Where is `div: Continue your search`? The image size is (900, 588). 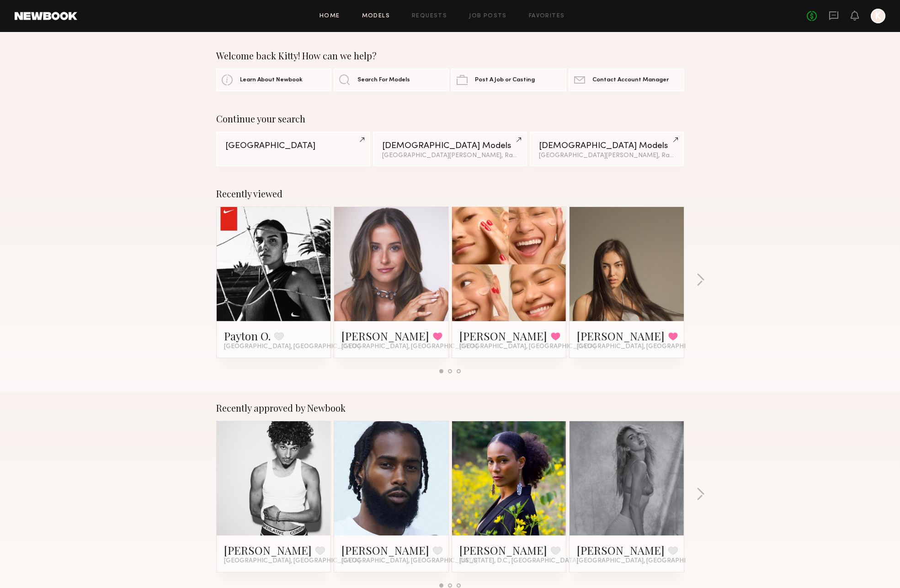
div: Continue your search is located at coordinates (450, 119).